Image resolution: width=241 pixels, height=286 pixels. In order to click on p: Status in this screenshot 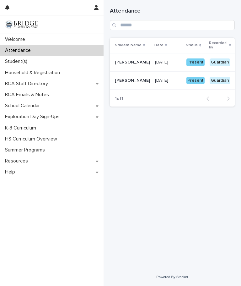, I will do `click(192, 45)`.